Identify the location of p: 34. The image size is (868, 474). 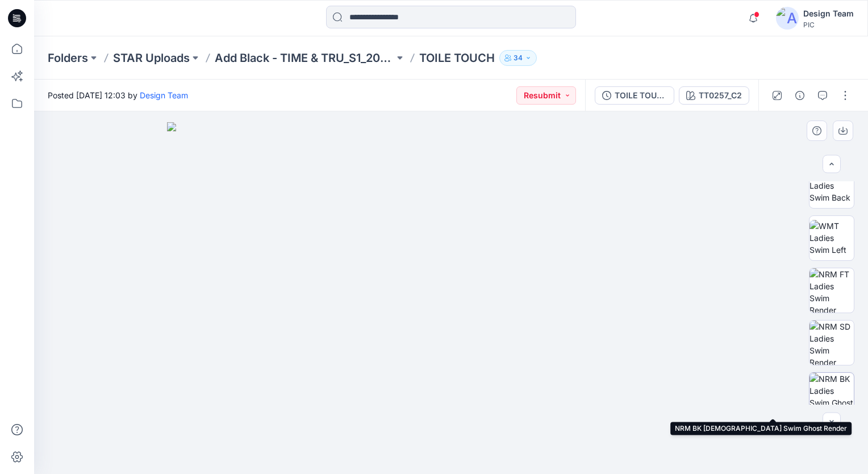
(518, 58).